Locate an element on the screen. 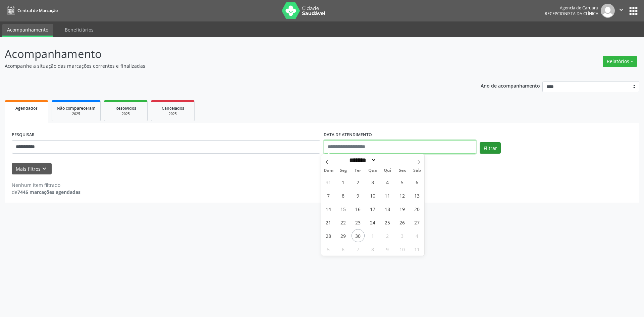 Image resolution: width=644 pixels, height=317 pixels. button: apps is located at coordinates (633, 11).